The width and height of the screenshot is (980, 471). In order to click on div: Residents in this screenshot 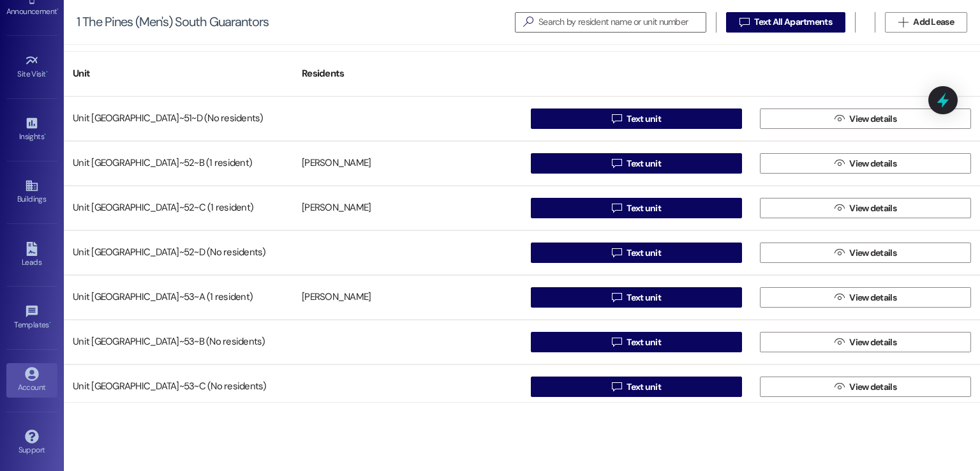, I will do `click(407, 74)`.